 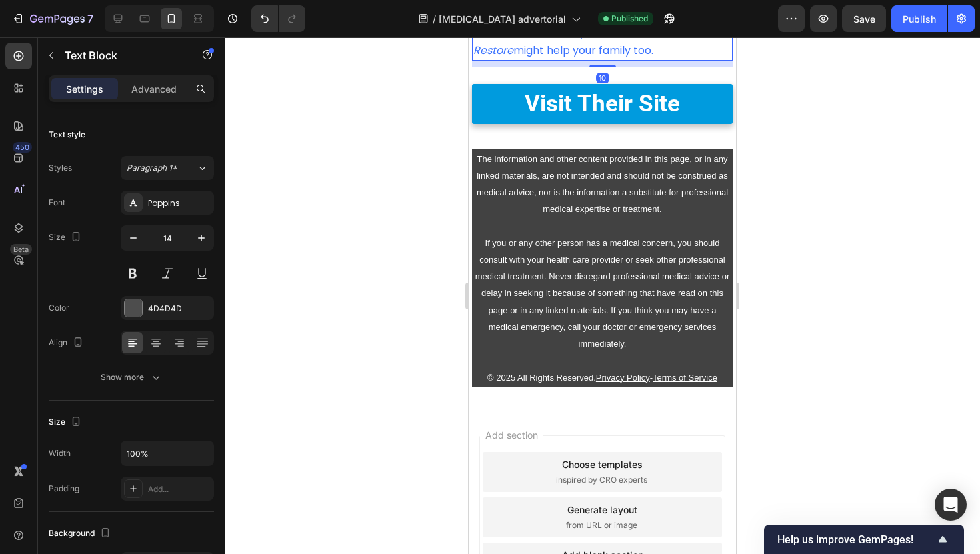 I want to click on span: Visit Their Site, so click(x=134, y=66).